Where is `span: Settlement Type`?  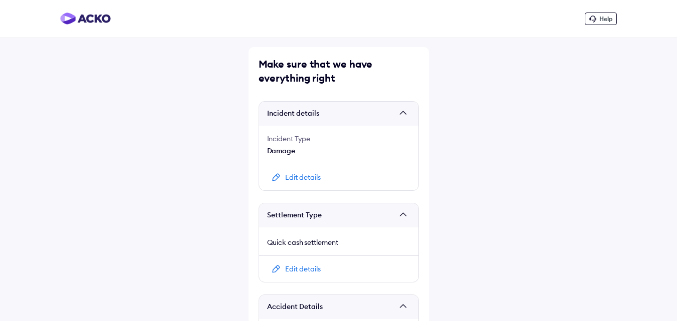 span: Settlement Type is located at coordinates (331, 216).